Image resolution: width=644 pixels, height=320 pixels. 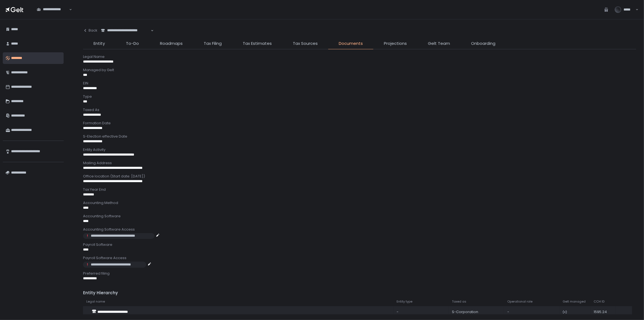 What do you see at coordinates (404, 301) in the screenshot?
I see `span: Entity type` at bounding box center [404, 301].